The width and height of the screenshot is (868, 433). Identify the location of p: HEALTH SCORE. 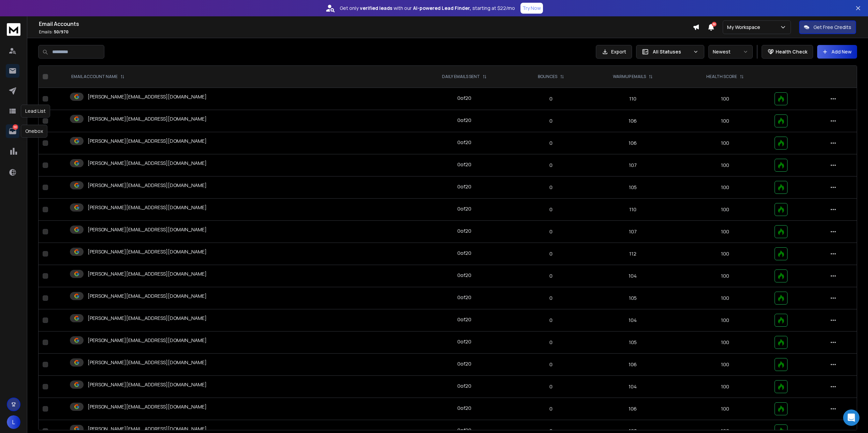
(722, 77).